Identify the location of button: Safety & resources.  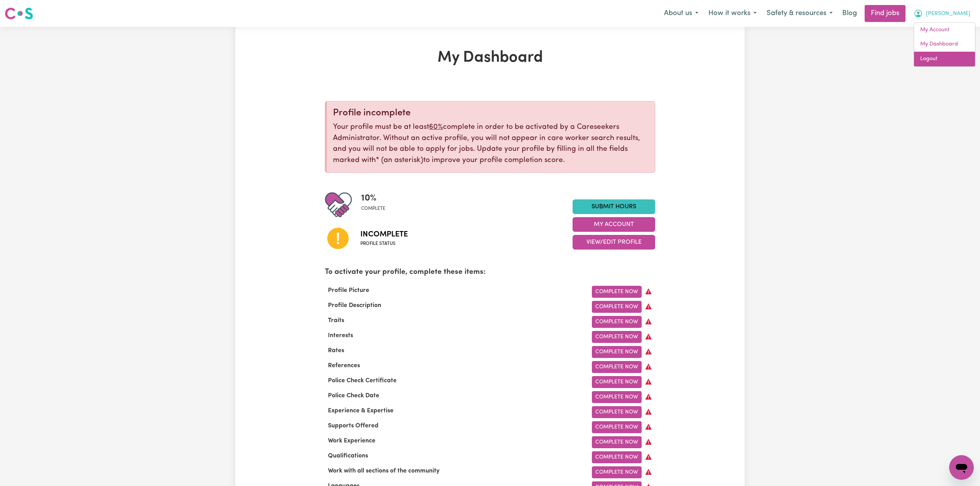
(799, 14).